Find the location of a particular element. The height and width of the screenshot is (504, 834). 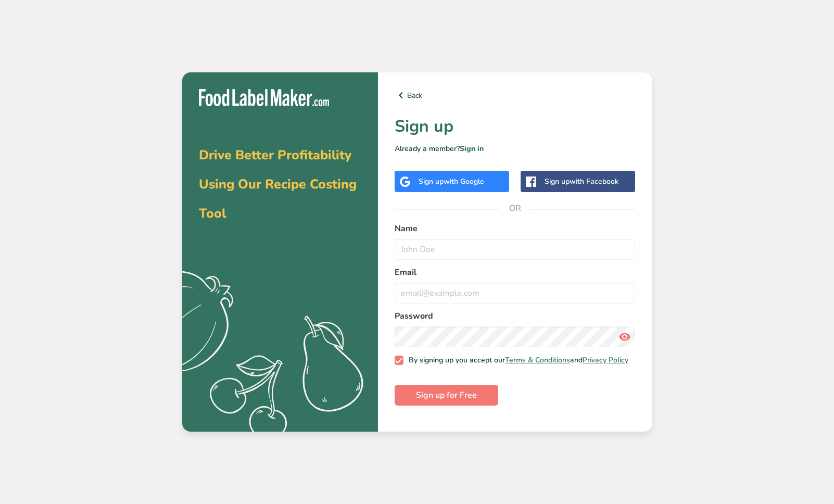

input: John Doe is located at coordinates (515, 249).